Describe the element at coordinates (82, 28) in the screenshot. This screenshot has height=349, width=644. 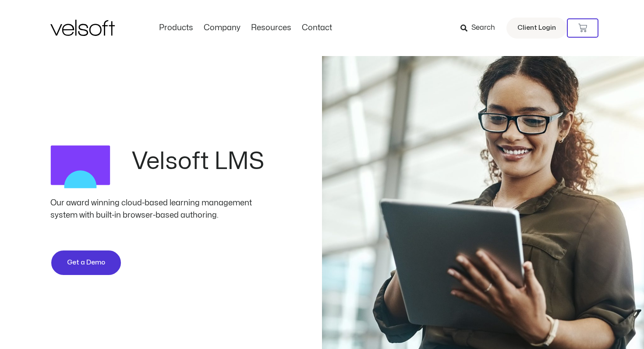
I see `img: Velsoft Training Materials` at that location.